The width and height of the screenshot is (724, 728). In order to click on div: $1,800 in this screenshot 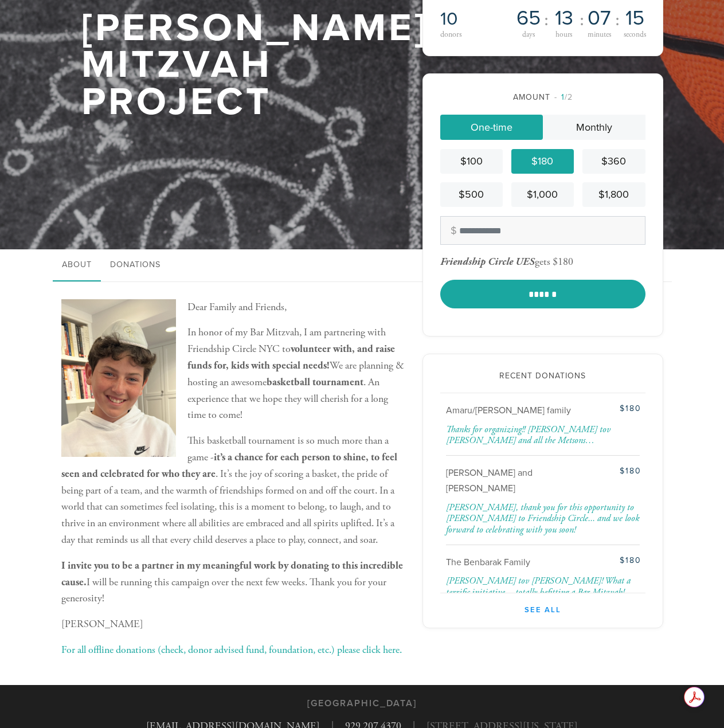, I will do `click(613, 194)`.